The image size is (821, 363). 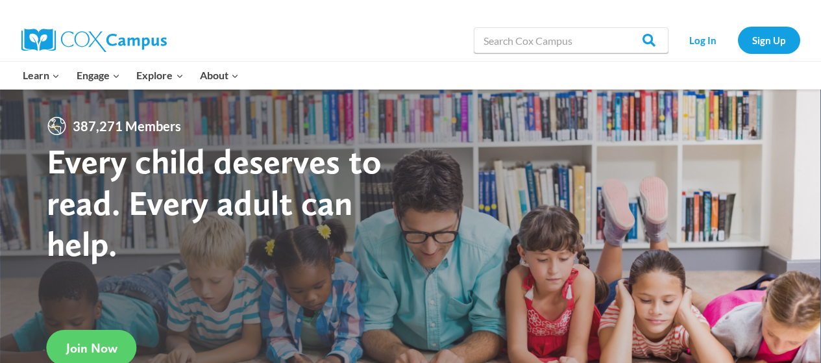 What do you see at coordinates (769, 40) in the screenshot?
I see `a: Sign Up` at bounding box center [769, 40].